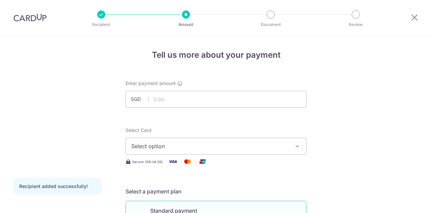 The height and width of the screenshot is (213, 432). Describe the element at coordinates (173, 161) in the screenshot. I see `img: Visa` at that location.